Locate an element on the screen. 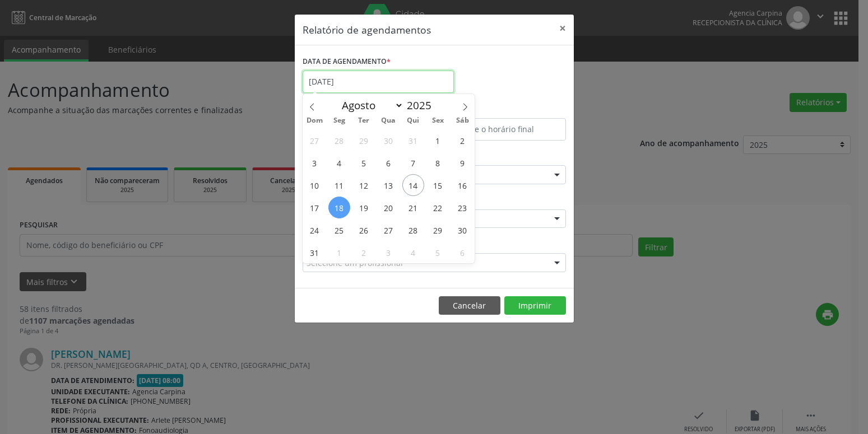 The image size is (868, 434). span: Setembro 6, 2025 is located at coordinates (462, 252).